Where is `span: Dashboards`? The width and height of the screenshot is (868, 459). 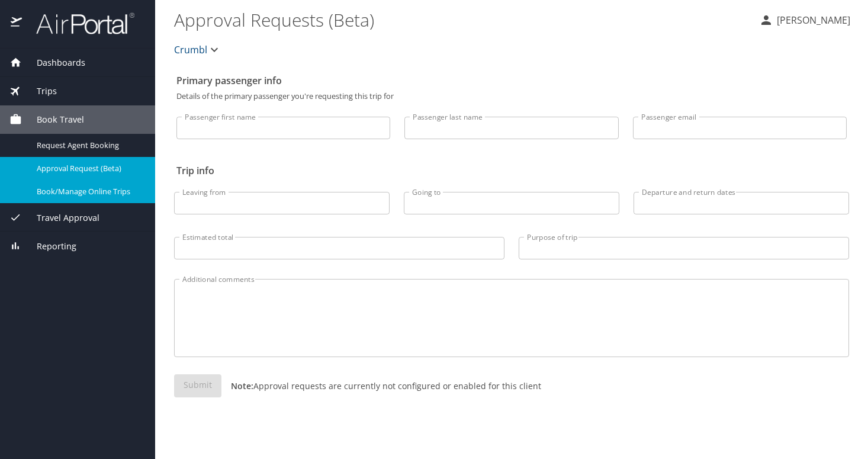
span: Dashboards is located at coordinates (53, 63).